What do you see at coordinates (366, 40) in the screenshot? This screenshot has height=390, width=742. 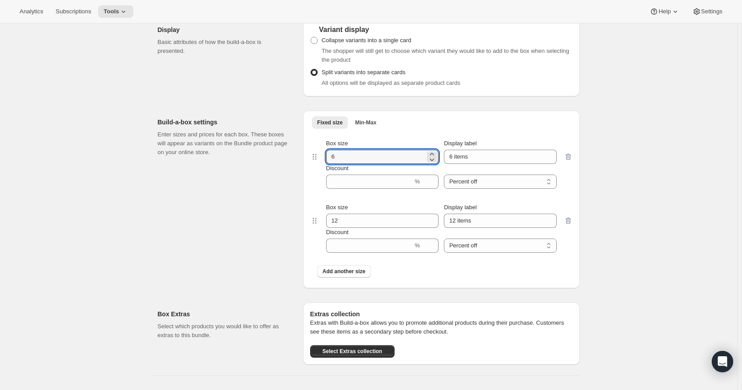 I see `span: Collapse variants into a single card` at bounding box center [366, 40].